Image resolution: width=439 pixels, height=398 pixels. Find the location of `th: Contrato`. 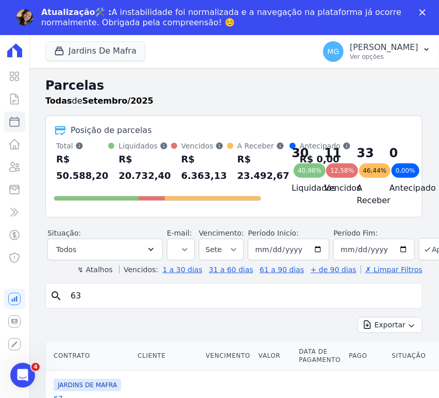

th: Contrato is located at coordinates (89, 356).